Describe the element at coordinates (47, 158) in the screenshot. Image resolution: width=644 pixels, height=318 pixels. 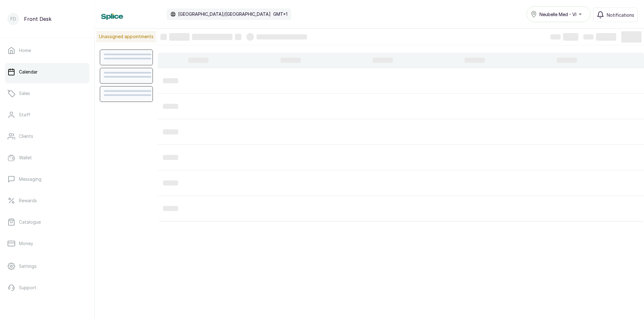
I see `a: Wallet` at that location.